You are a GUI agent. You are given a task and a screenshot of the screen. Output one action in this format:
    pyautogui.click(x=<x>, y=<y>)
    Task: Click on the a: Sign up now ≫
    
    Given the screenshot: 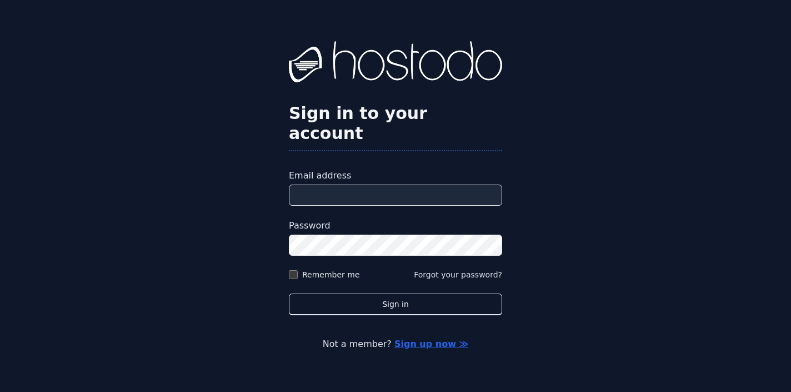 What is the action you would take?
    pyautogui.click(x=431, y=343)
    